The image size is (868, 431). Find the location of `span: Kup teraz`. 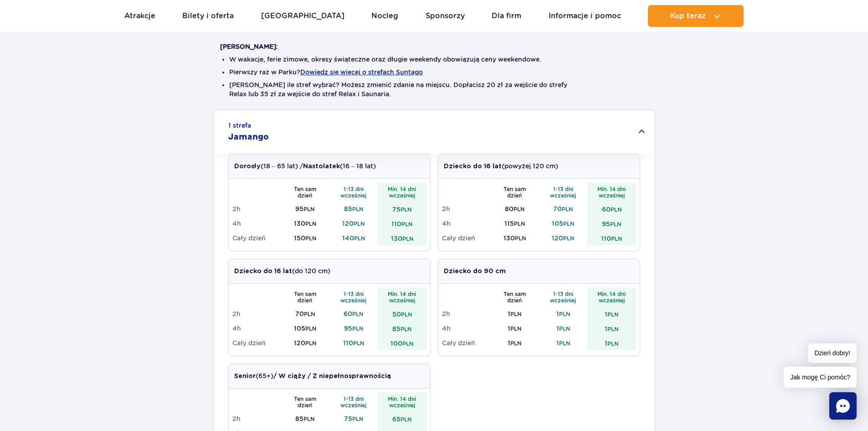

span: Kup teraz is located at coordinates (687, 16).